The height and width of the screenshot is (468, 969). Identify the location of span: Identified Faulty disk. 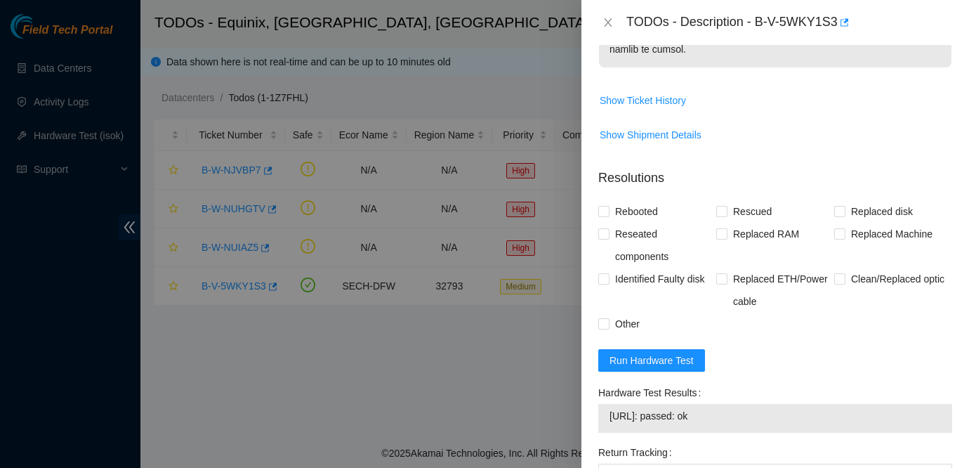
(660, 279).